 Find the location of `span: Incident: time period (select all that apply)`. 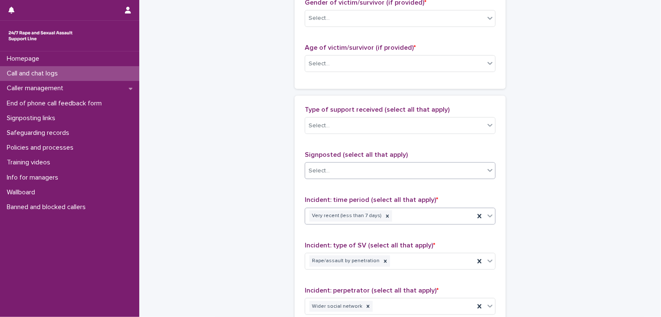

span: Incident: time period (select all that apply) is located at coordinates (371, 200).